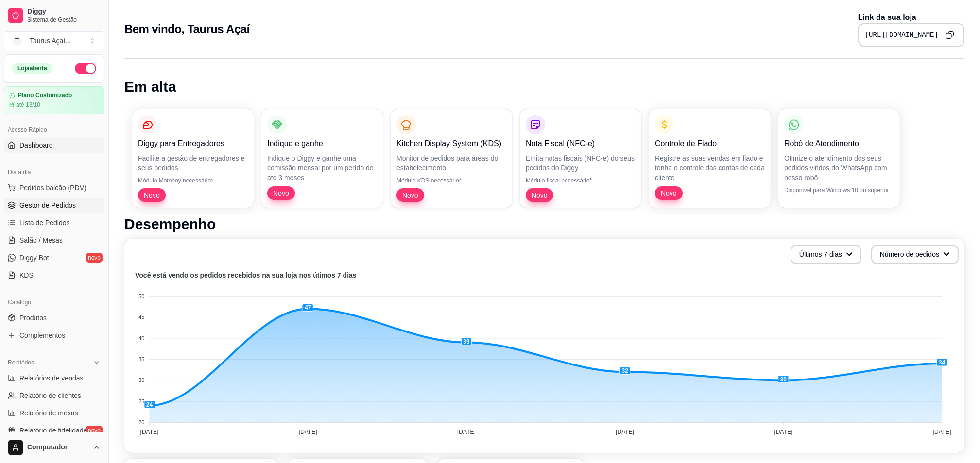 This screenshot has width=980, height=463. I want to click on div: Loja aberta, so click(32, 68).